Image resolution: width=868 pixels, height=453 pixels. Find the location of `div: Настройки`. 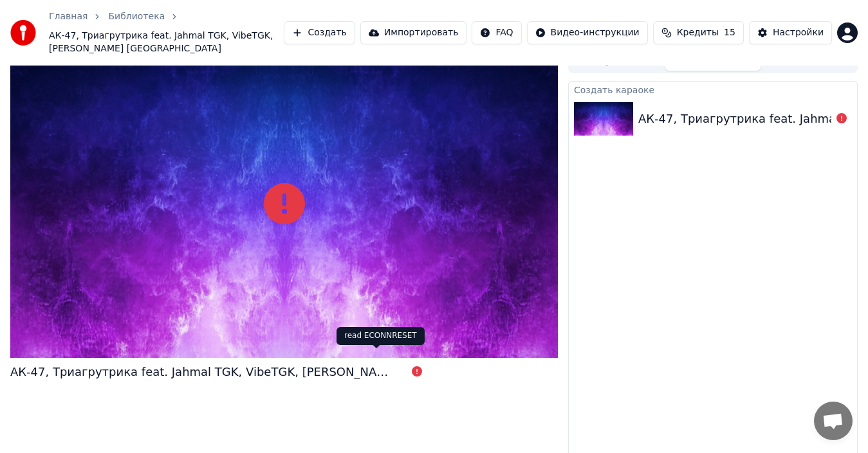

div: Настройки is located at coordinates (798, 33).